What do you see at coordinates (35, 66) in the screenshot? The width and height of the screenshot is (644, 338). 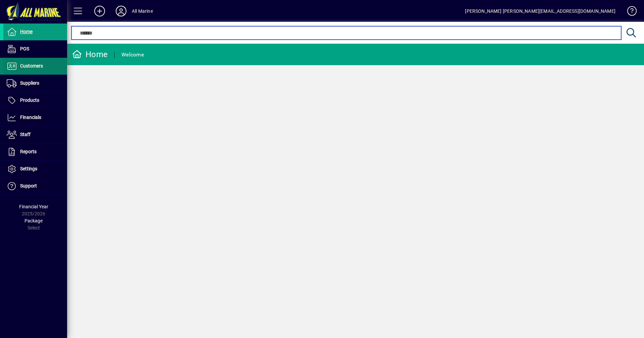 I see `a: Customers` at bounding box center [35, 66].